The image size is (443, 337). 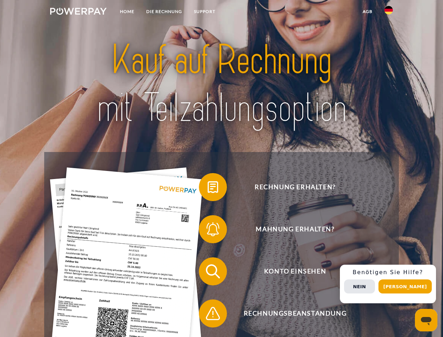 What do you see at coordinates (204, 12) in the screenshot?
I see `a: SUPPORT` at bounding box center [204, 12].